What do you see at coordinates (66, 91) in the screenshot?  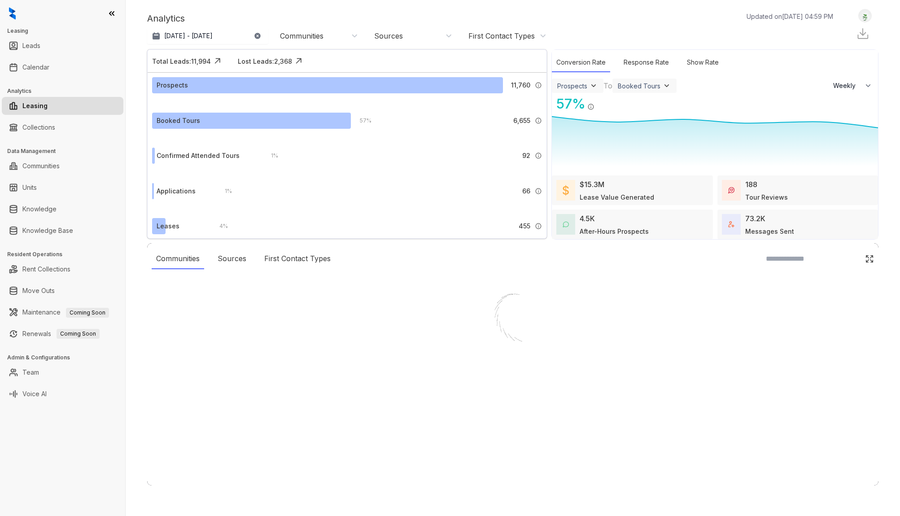 I see `h3: Analytics` at bounding box center [66, 91].